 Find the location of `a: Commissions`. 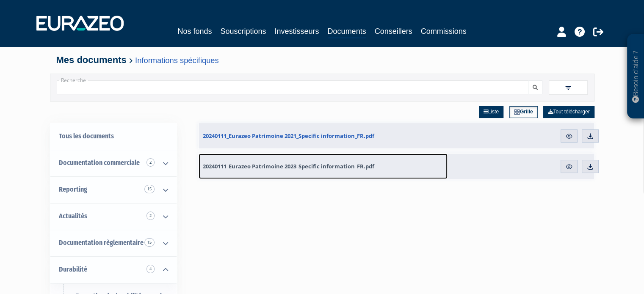

a: Commissions is located at coordinates (444, 31).